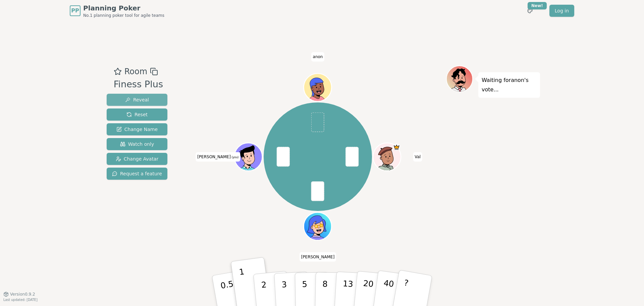  Describe the element at coordinates (137, 144) in the screenshot. I see `button: Watch only` at that location.